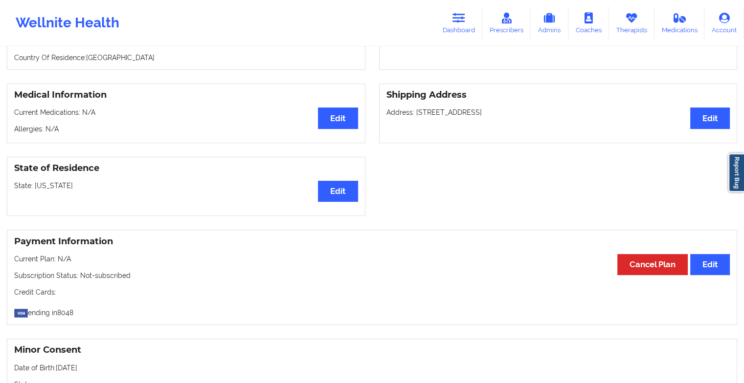  What do you see at coordinates (631, 23) in the screenshot?
I see `a: Therapists` at bounding box center [631, 23].